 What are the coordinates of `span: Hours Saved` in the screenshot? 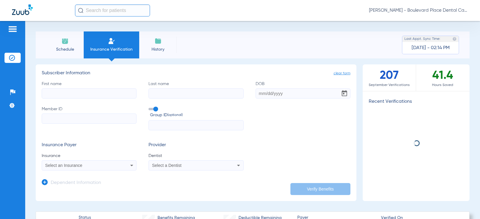 It's located at (443, 85).